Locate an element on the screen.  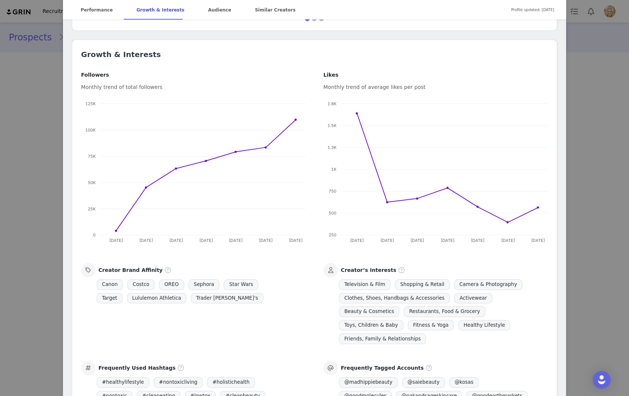
div: Monthly trend of total followers is located at coordinates (193, 87).